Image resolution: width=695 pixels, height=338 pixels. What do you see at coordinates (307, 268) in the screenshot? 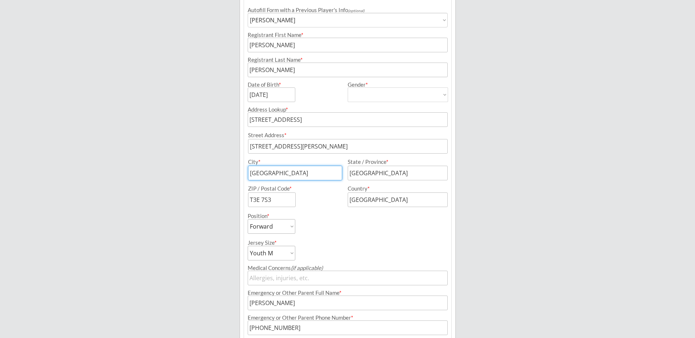
I see `em: (if applicable)` at bounding box center [307, 268].